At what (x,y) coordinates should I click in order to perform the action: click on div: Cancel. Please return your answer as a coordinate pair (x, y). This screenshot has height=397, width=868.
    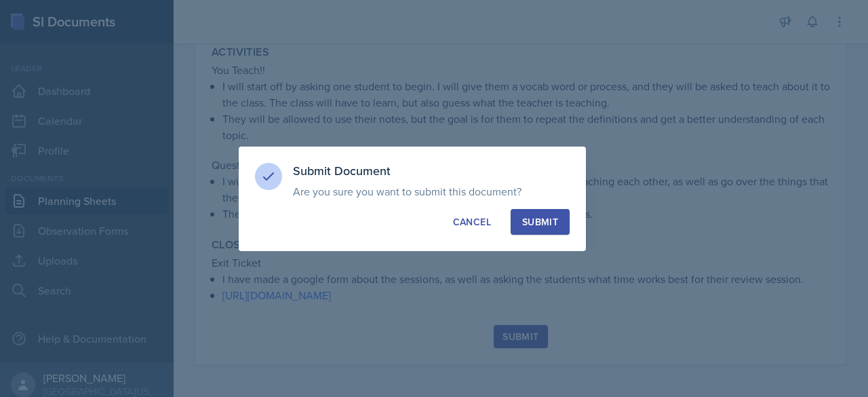
    Looking at the image, I should click on (472, 221).